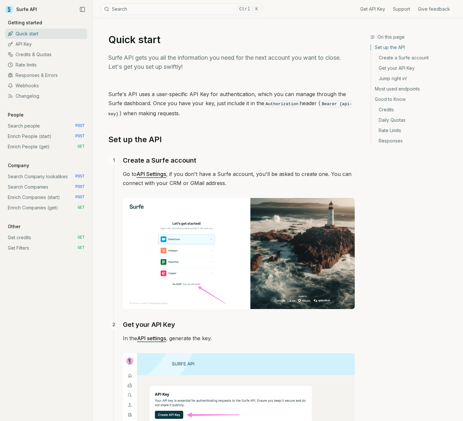 This screenshot has width=463, height=421. Describe the element at coordinates (282, 104) in the screenshot. I see `code: Authorization` at that location.